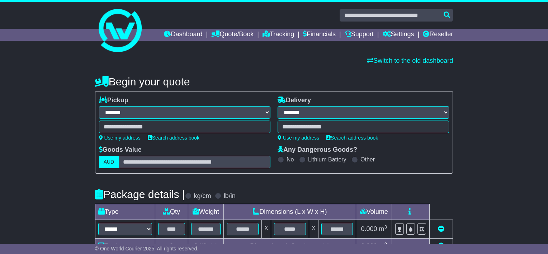 Image resolution: width=548 pixels, height=254 pixels. Describe the element at coordinates (317, 150) in the screenshot. I see `label: Any Dangerous Goods?` at that location.